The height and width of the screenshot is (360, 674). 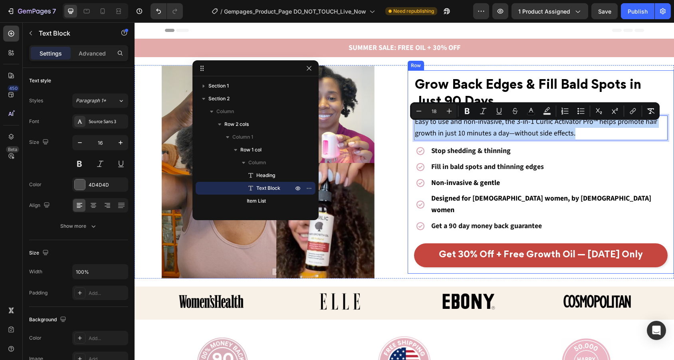 What do you see at coordinates (40, 81) in the screenshot?
I see `div: Text style` at bounding box center [40, 81].